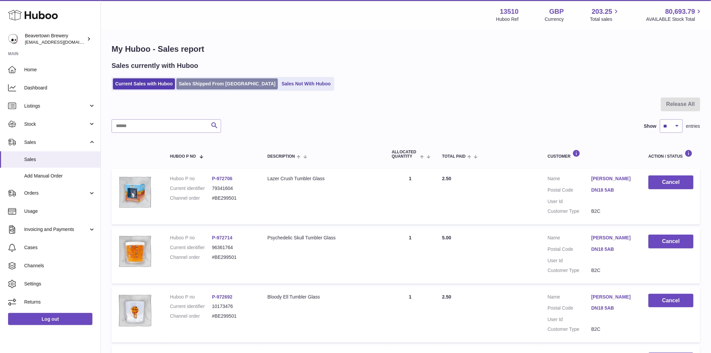  Describe the element at coordinates (556, 11) in the screenshot. I see `strong: GBP` at that location.